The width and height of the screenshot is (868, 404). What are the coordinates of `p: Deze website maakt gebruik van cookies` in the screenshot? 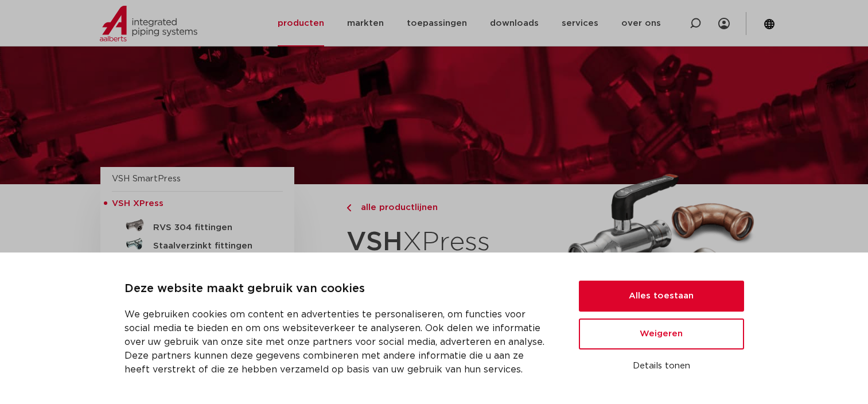 It's located at (338, 289).